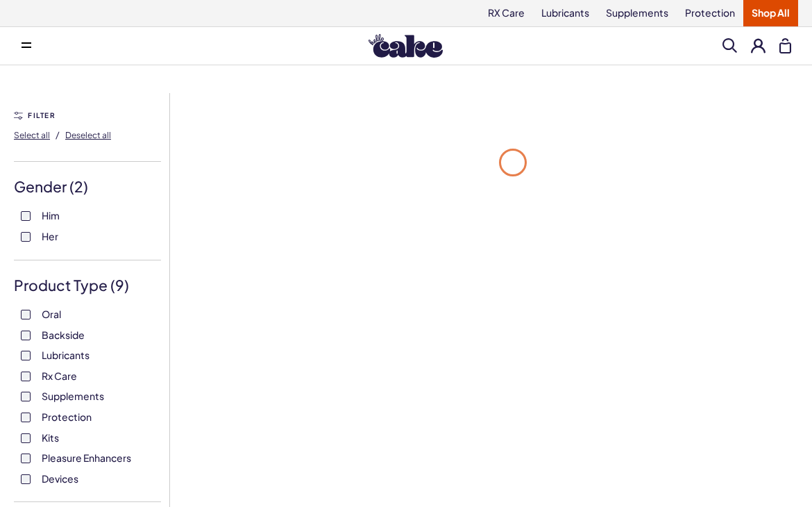  What do you see at coordinates (73, 396) in the screenshot?
I see `span: Supplements` at bounding box center [73, 396].